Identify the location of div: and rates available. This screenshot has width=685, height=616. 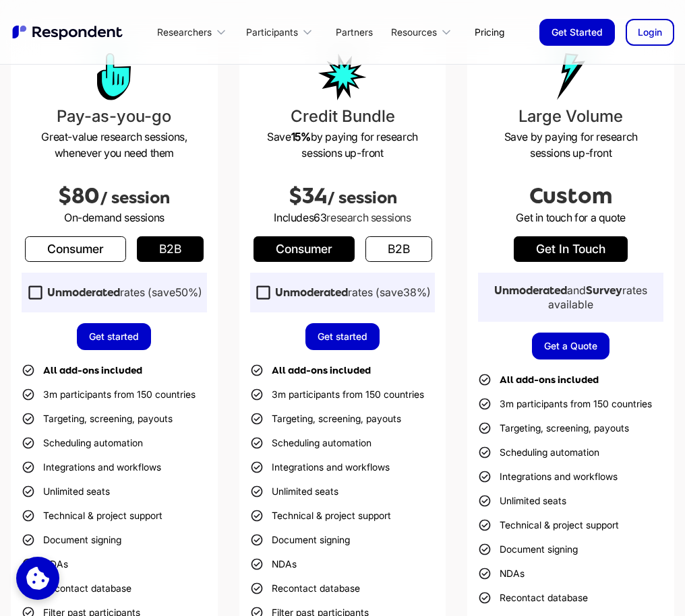
(570, 297).